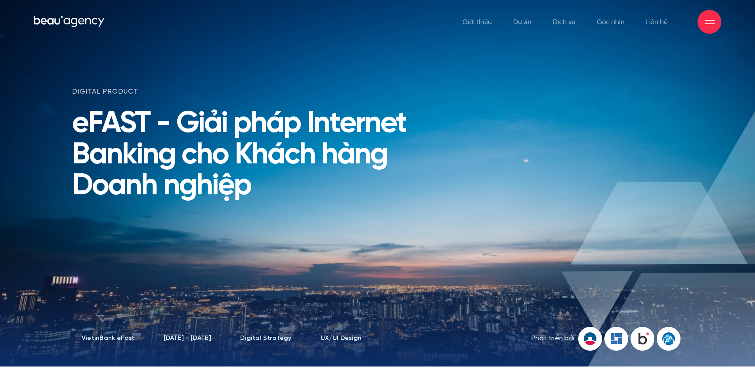 The width and height of the screenshot is (755, 378). Describe the element at coordinates (248, 155) in the screenshot. I see `h1: eFAST - Giải pháp Internet Banking cho Khách hàng Doanh nghiệp` at that location.